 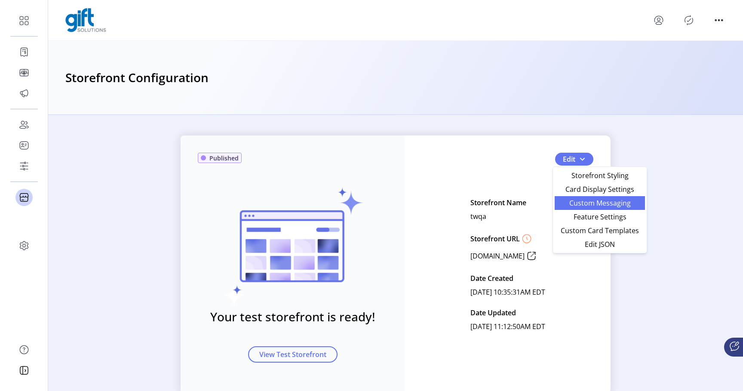 I want to click on p: Storefront Name, so click(x=499, y=203).